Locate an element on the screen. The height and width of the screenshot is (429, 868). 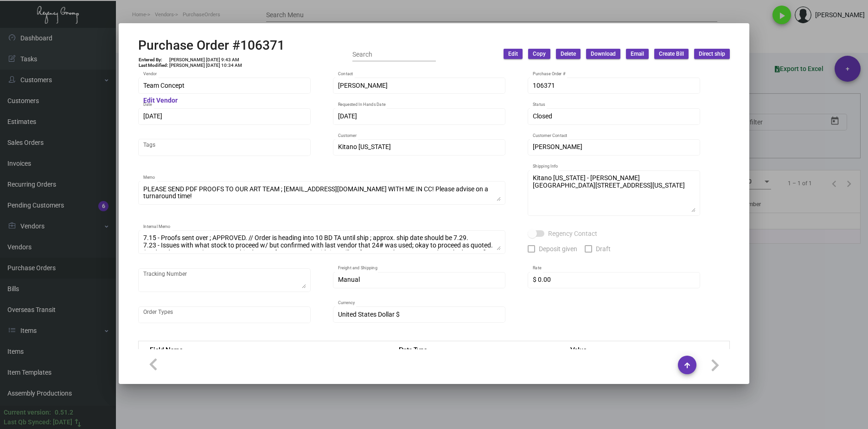
span: Download is located at coordinates (603, 54).